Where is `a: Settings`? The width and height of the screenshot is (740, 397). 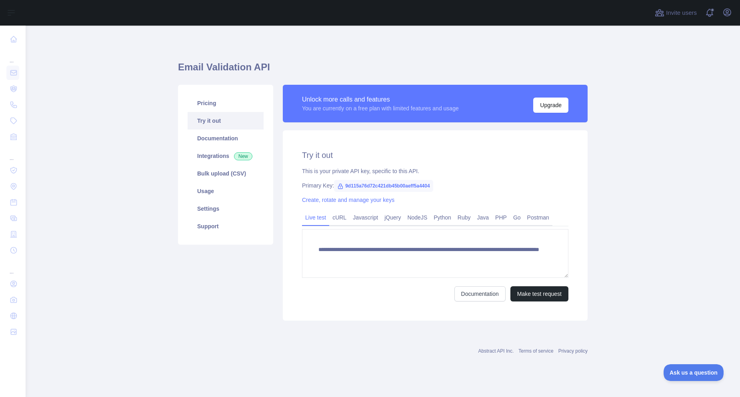 a: Settings is located at coordinates (226, 209).